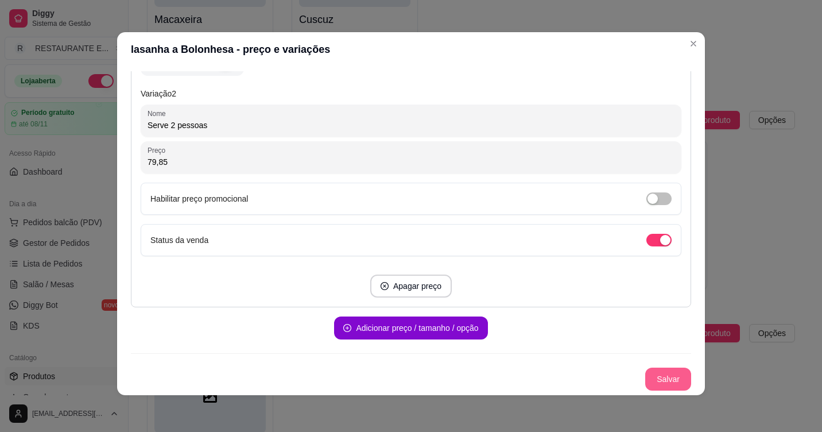 The image size is (822, 432). Describe the element at coordinates (410, 328) in the screenshot. I see `button: plus-circleAdicionar preço / tamanho / opção` at that location.